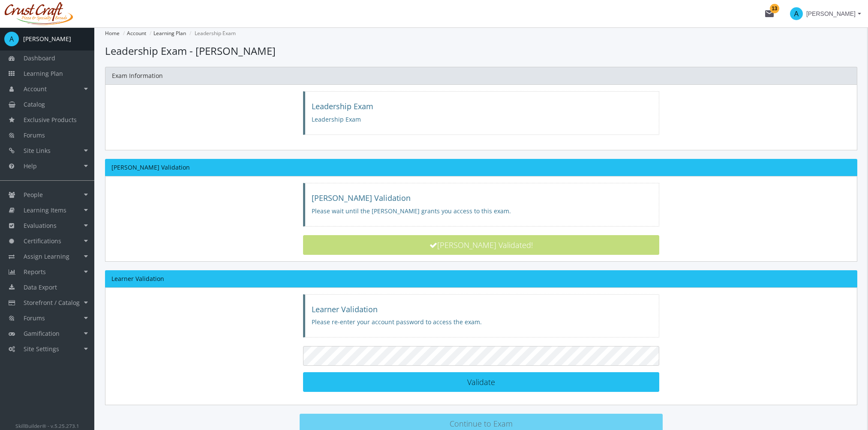  Describe the element at coordinates (482, 310) in the screenshot. I see `h4: Learner Validation` at that location.